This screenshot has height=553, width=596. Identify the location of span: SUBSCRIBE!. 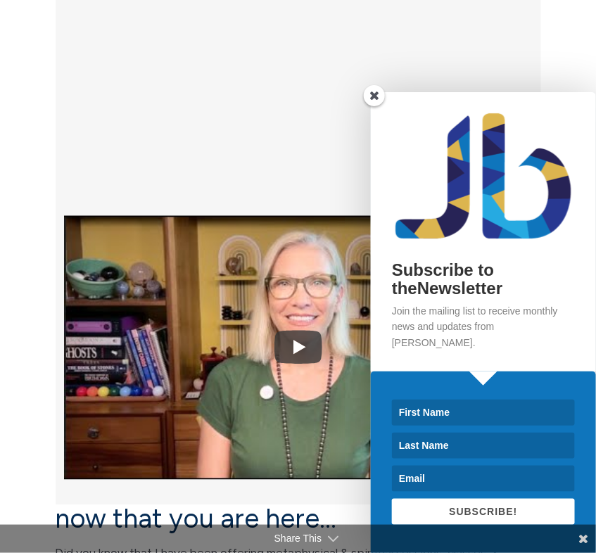
(483, 511).